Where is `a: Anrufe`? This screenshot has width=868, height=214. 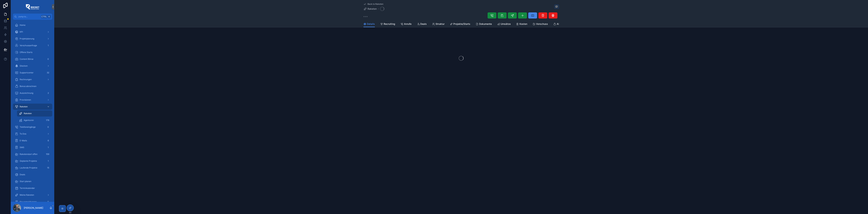 a: Anrufe is located at coordinates (406, 24).